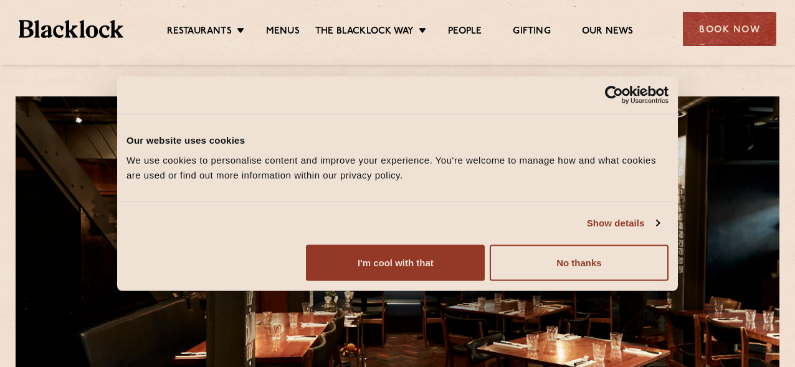 The width and height of the screenshot is (795, 367). Describe the element at coordinates (397, 141) in the screenshot. I see `div: Our website uses cookies` at that location.